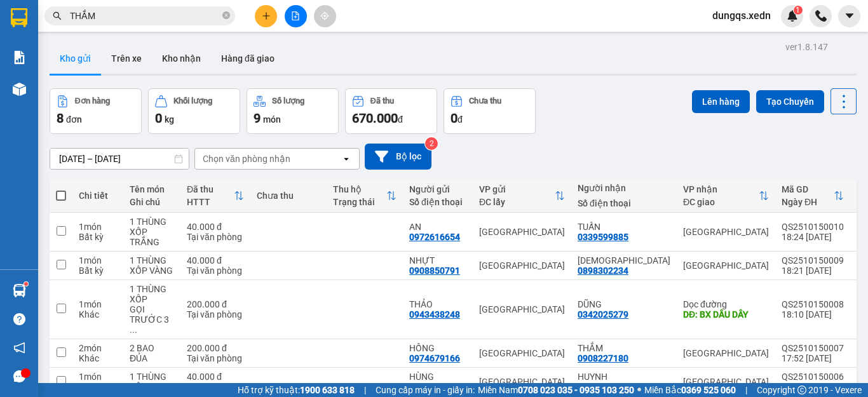 Image resolution: width=868 pixels, height=397 pixels. What do you see at coordinates (425, 390) in the screenshot?
I see `span: Cung cấp máy in - giấy in:` at bounding box center [425, 390].